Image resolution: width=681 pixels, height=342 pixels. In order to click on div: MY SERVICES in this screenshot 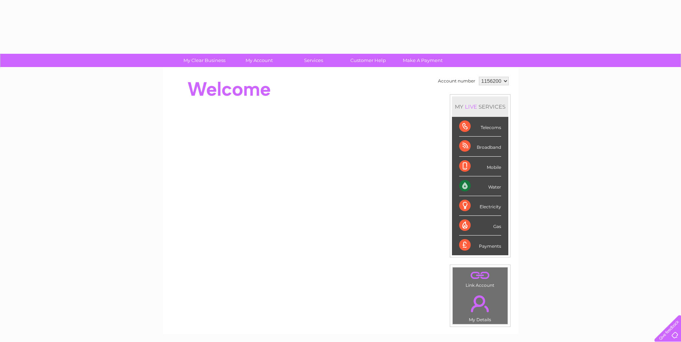, I will do `click(480, 107)`.